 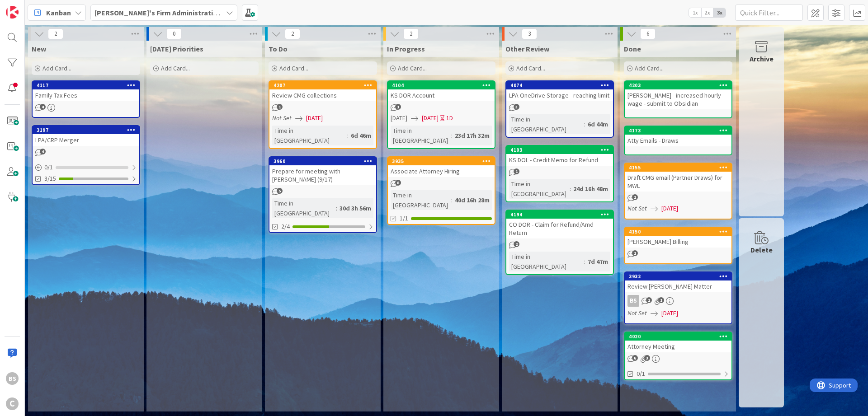 I want to click on span: Today's Priorities, so click(x=176, y=49).